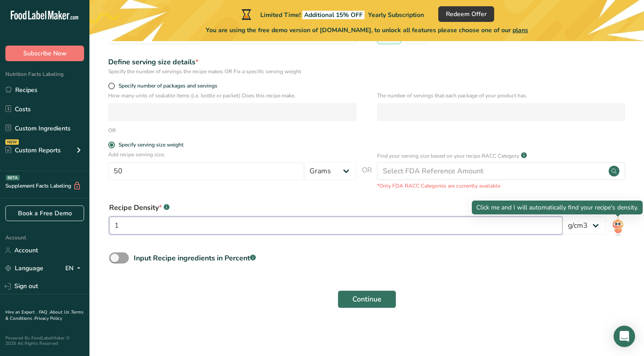 The width and height of the screenshot is (644, 356). What do you see at coordinates (45, 341) in the screenshot?
I see `div: Powered By FoodLabelMaker © 2025 All Rights Reserved` at bounding box center [45, 341].